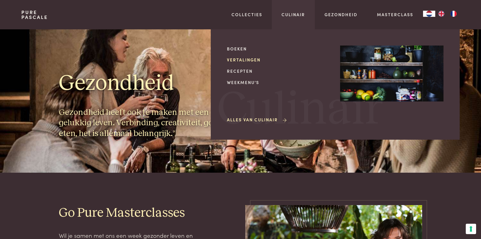 The height and width of the screenshot is (239, 481). I want to click on a: Culinair, so click(293, 14).